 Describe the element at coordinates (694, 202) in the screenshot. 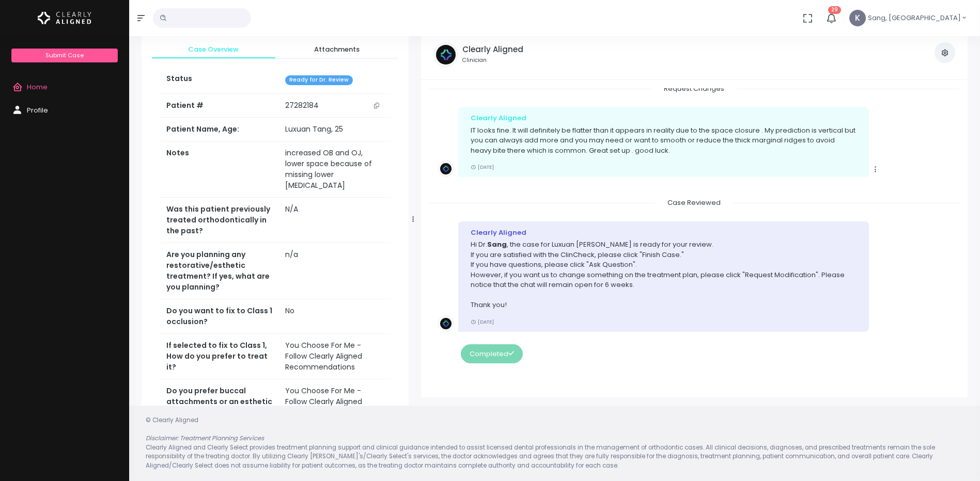

I see `span: Case Reviewed` at that location.